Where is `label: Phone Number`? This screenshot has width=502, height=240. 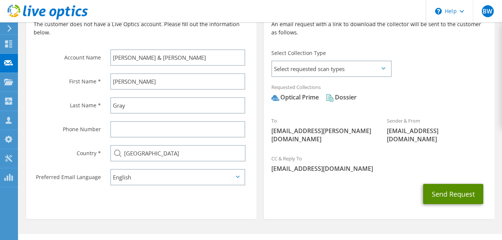
label: Phone Number is located at coordinates (67, 127).